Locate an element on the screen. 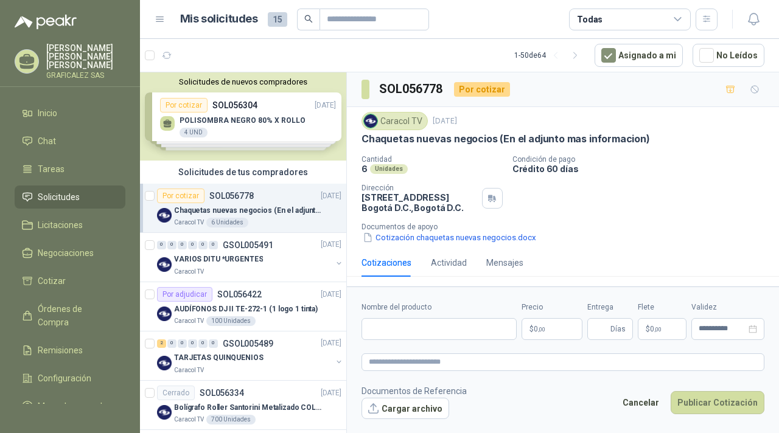  button: Cotización chaquetas nuevas negocios.docx is located at coordinates (449, 237).